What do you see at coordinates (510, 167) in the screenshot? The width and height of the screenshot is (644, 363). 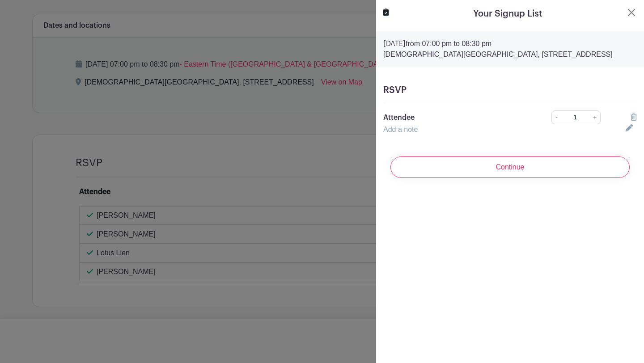 I see `input: Continue` at bounding box center [510, 167].